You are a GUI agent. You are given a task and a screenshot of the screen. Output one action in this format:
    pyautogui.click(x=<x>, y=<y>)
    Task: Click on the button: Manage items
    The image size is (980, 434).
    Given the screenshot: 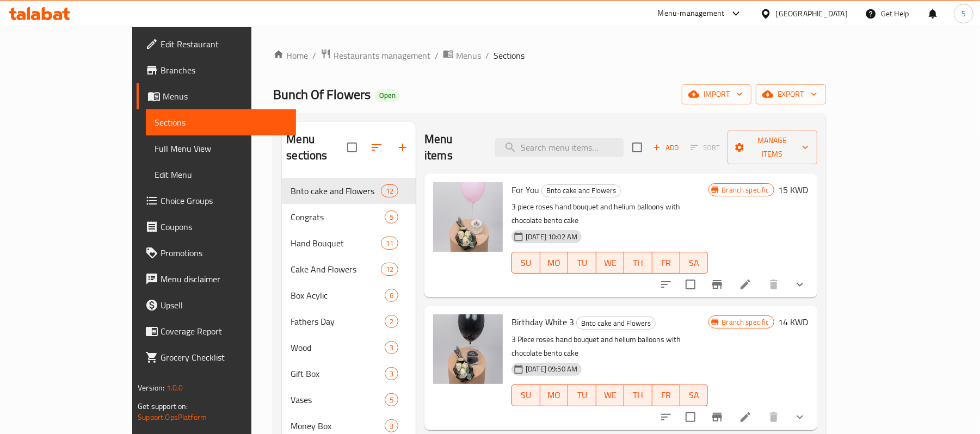 What is the action you would take?
    pyautogui.click(x=772, y=147)
    